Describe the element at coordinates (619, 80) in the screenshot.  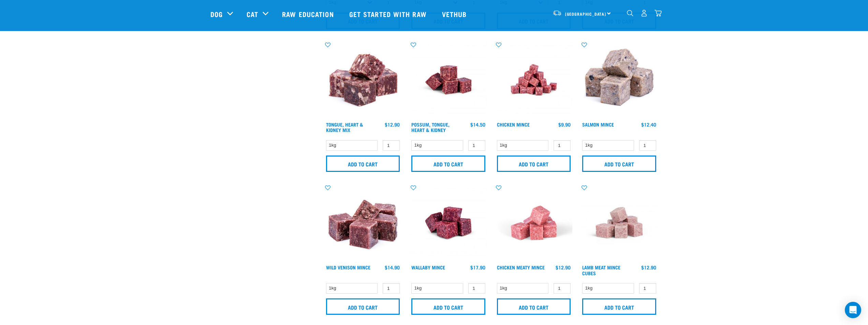
I see `img: 1141 Salmon Mince 01` at that location.